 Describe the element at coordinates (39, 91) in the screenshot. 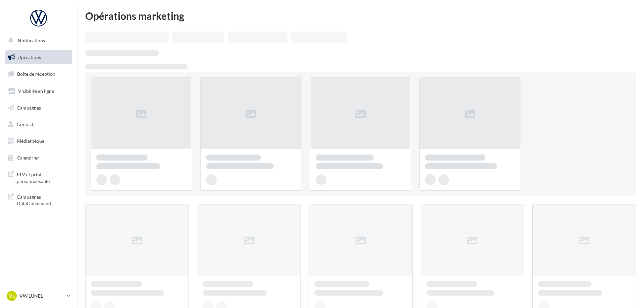

I see `a: Visibilité en ligne` at that location.